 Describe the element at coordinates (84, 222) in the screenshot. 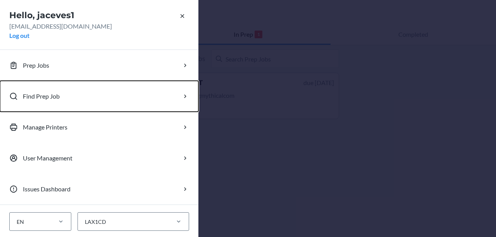

I see `input: LAX1CD` at that location.